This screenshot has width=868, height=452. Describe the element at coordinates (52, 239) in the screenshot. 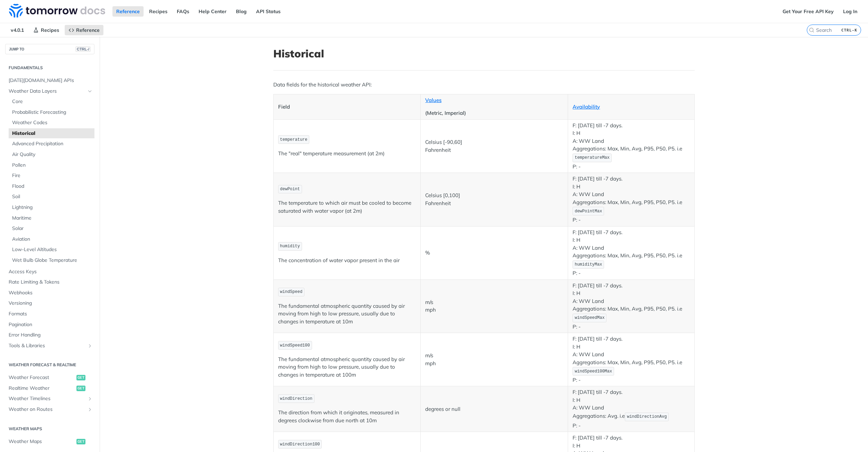

I see `span: Aviation` at that location.